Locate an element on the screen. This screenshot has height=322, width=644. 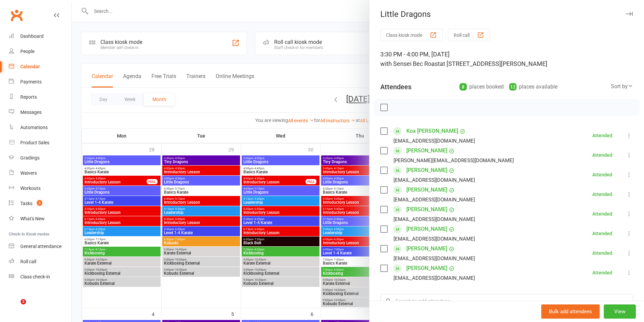
span: 3 is located at coordinates (39, 203).